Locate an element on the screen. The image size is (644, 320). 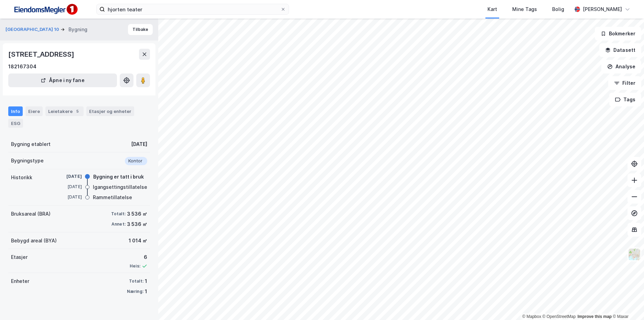
a: Mapbox is located at coordinates (531, 317).